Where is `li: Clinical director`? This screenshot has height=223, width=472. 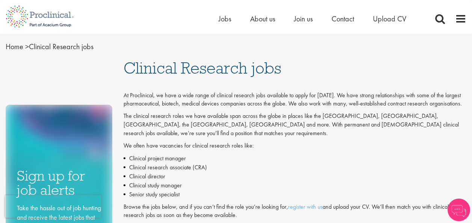
li: Clinical director is located at coordinates (295, 177).